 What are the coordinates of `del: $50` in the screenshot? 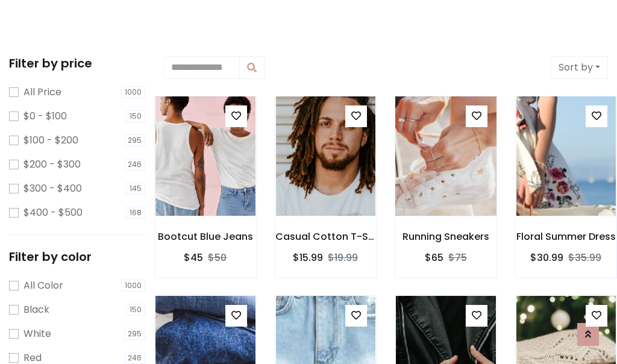 It's located at (217, 257).